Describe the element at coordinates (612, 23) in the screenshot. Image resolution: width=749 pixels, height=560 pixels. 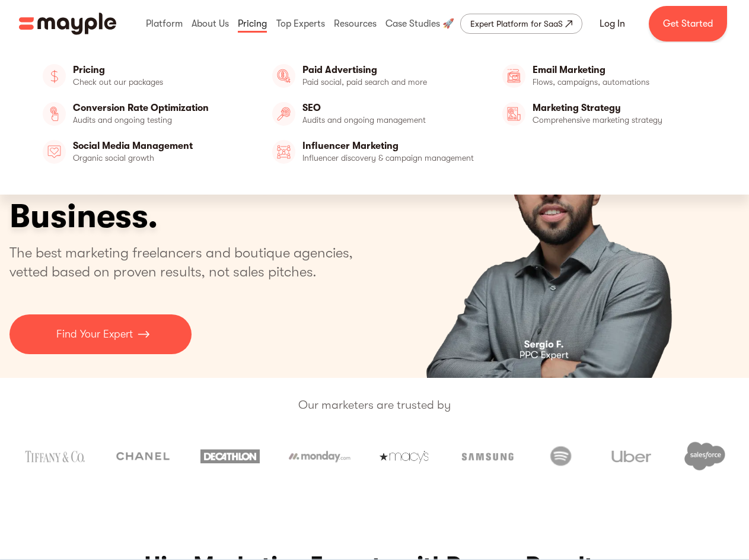
I see `a: Log In` at that location.